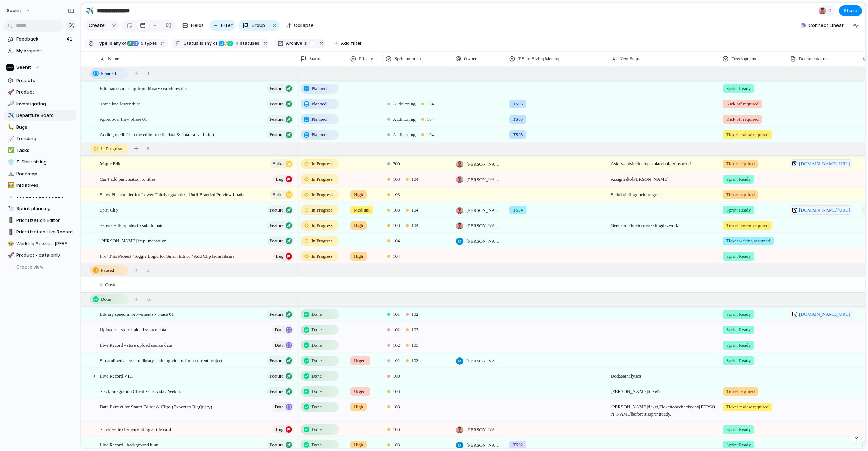 The width and height of the screenshot is (868, 451). I want to click on a: 🔭Sprint planning, so click(41, 209).